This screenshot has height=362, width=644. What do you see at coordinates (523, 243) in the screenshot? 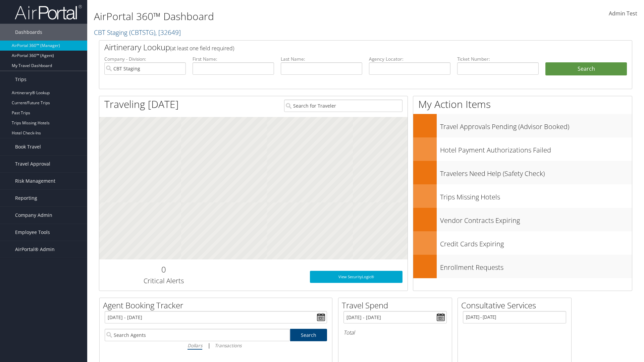
I see `a: Credit Cards Expiring` at bounding box center [523, 243].